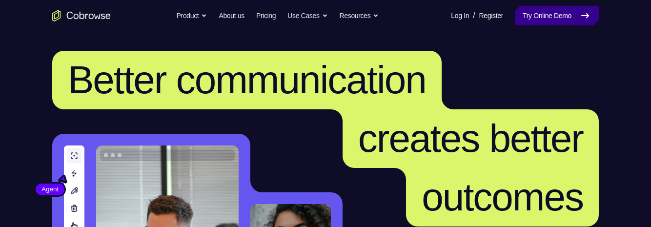  I want to click on button: Resources, so click(359, 16).